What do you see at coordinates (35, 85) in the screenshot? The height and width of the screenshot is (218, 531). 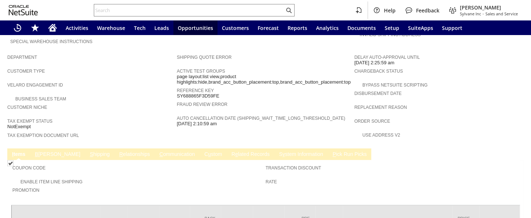 I see `a: Velaro Engagement ID` at bounding box center [35, 85].